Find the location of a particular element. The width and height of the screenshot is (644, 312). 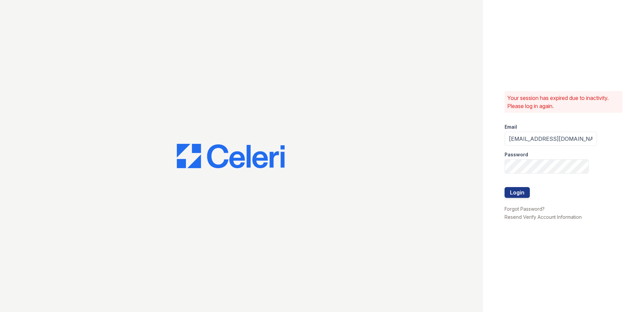

img: CE_Logo_Blue-a8612792a0a2168367f1c8372b55b34899dd931a85d93a1a3d3e32e68fde9ad4.png is located at coordinates (231, 156).